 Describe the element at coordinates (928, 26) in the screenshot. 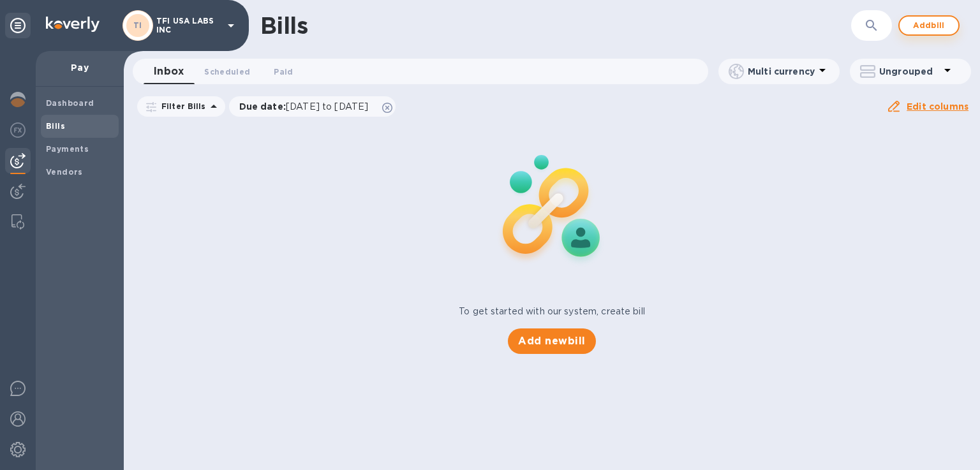

I see `span: Add bill` at that location.